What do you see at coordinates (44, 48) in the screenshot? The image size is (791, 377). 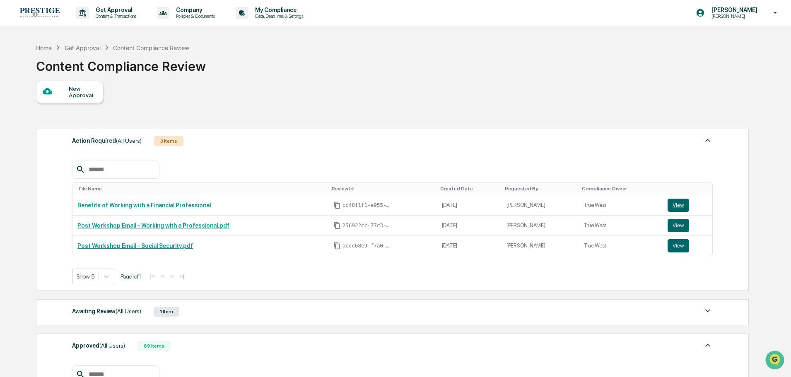 I see `div: Home` at bounding box center [44, 48].